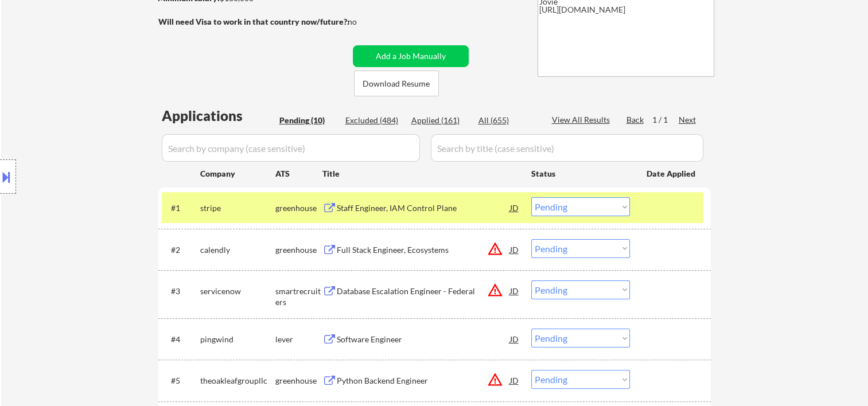  Describe the element at coordinates (671, 174) in the screenshot. I see `div: Date Applied` at that location.